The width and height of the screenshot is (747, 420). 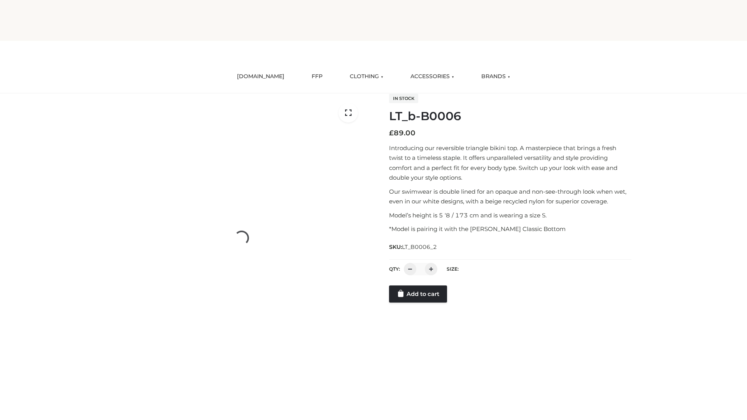 What do you see at coordinates (413, 247) in the screenshot?
I see `span: SKU:` at bounding box center [413, 247].